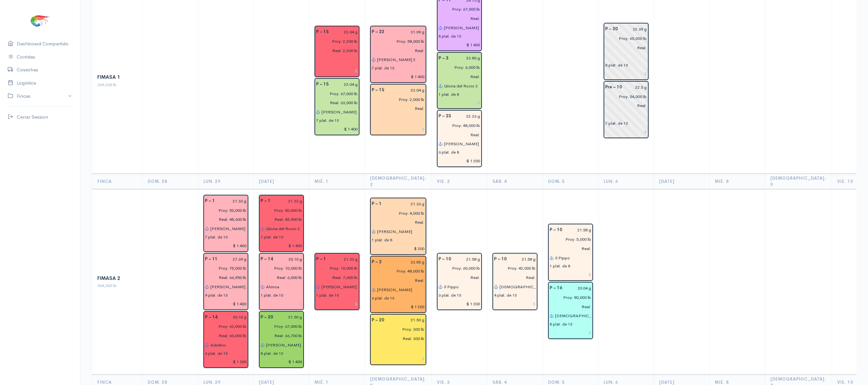 This screenshot has width=868, height=385. What do you see at coordinates (398, 110) in the screenshot?
I see `div: Piscina: 15 Peso: 23.04 g Libras Proy: 2,000 lb Empacadora: Cofimar` at bounding box center [398, 110].